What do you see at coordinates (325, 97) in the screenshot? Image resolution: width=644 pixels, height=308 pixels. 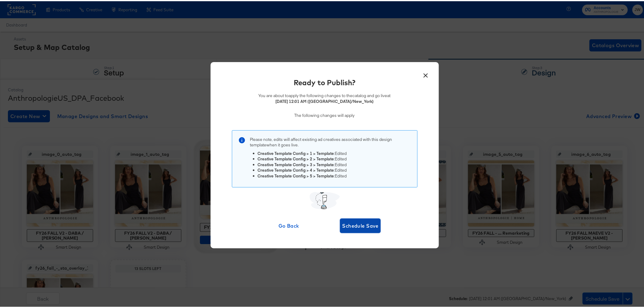 I see `p: You are about to apply the following changes to the catalog and go live at` at bounding box center [325, 97].